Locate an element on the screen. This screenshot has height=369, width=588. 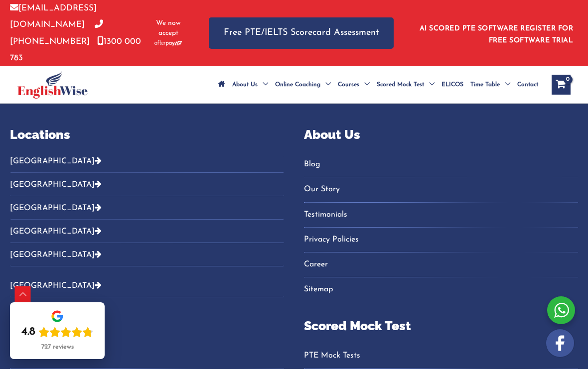
p: Courses is located at coordinates (147, 326).